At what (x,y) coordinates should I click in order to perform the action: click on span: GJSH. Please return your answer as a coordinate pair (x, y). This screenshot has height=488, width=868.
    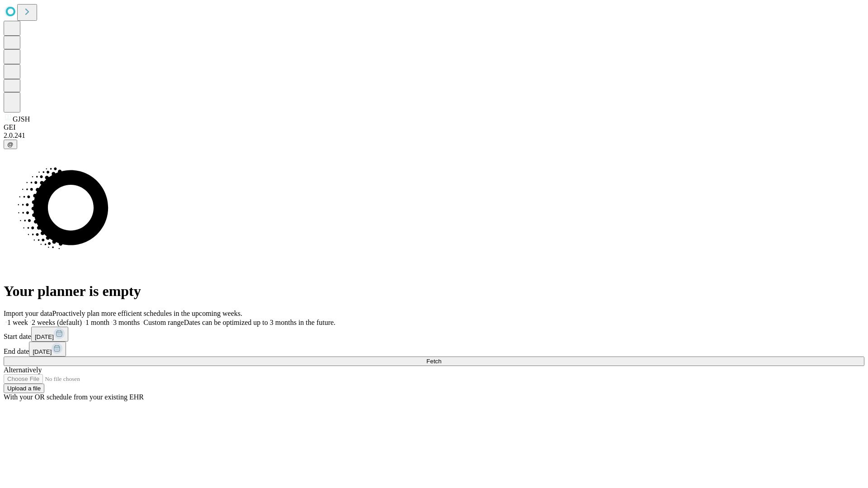
    Looking at the image, I should click on (22, 119).